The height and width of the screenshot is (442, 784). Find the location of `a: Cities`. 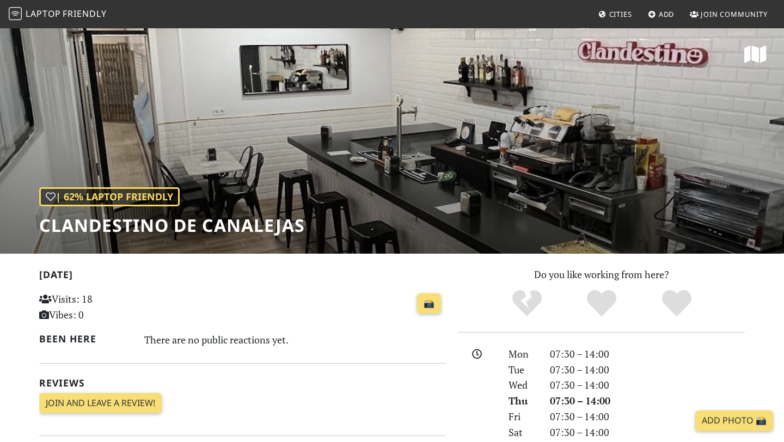

a: Cities is located at coordinates (615, 14).